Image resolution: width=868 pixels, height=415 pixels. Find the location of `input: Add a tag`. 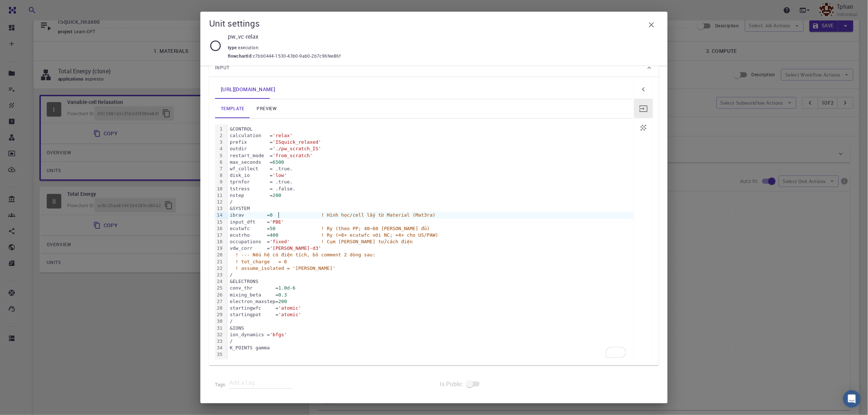

input: Add a tag is located at coordinates (261, 383).